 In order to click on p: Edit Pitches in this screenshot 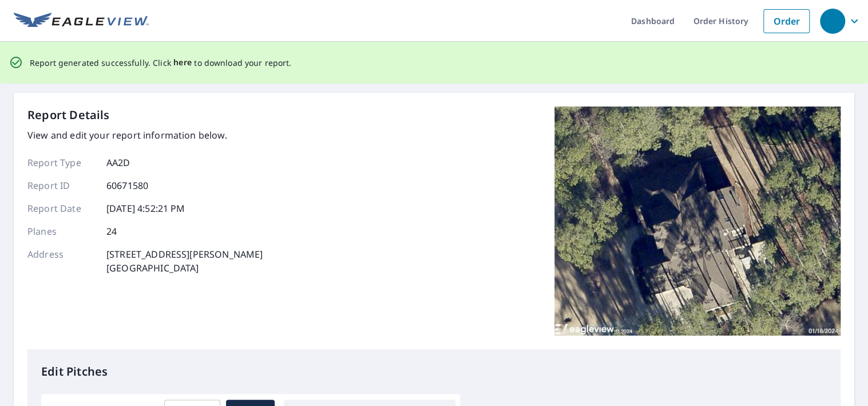, I will do `click(434, 372)`.